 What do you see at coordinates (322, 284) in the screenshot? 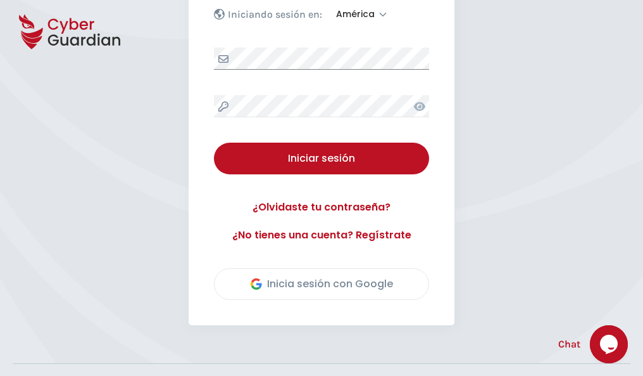
I see `button: Inicia sesión con Google` at bounding box center [322, 284].